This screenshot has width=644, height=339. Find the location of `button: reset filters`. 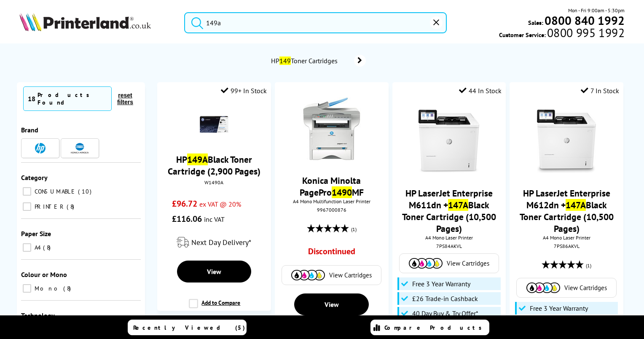

button: reset filters is located at coordinates (125, 99).